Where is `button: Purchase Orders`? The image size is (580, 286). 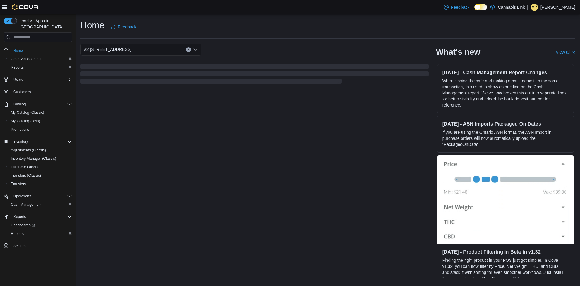 button: Purchase Orders is located at coordinates (40, 167).